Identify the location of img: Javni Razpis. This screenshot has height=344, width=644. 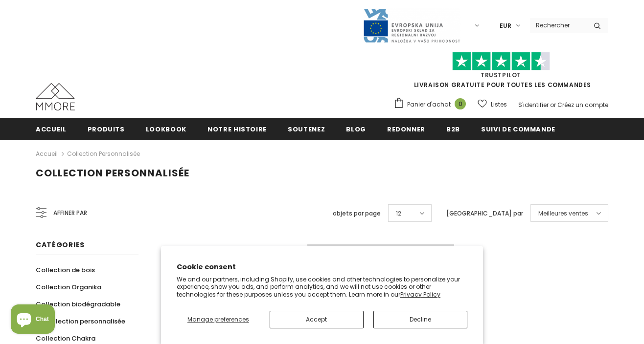
(412, 25).